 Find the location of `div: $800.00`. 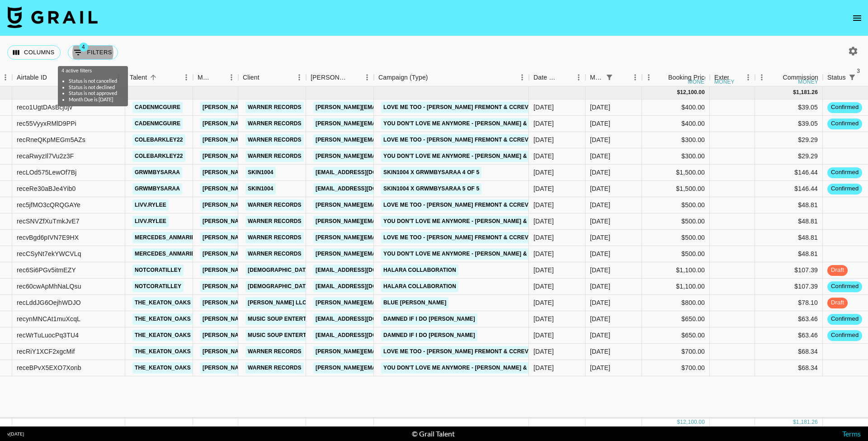

div: $800.00 is located at coordinates (676, 303).